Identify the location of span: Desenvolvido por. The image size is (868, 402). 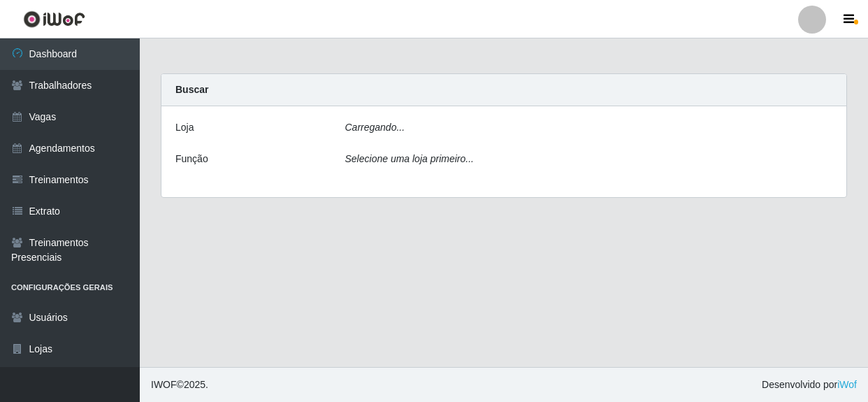
(809, 384).